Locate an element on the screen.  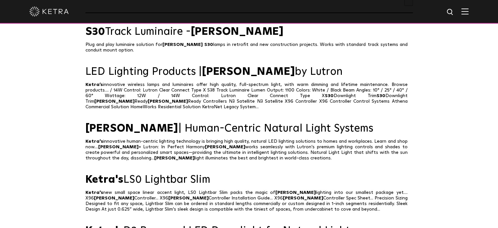
p: innovative wireless lamps and luminaires offer high quality, full-spectrum light, with warm dimmi... is located at coordinates (249, 96).